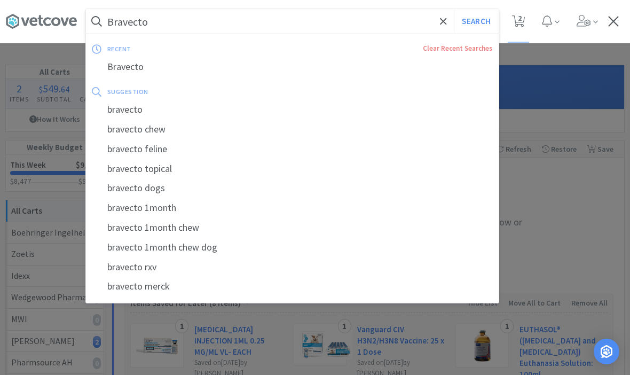 This screenshot has width=630, height=375. I want to click on div: bravecto 1month chew dog, so click(292, 247).